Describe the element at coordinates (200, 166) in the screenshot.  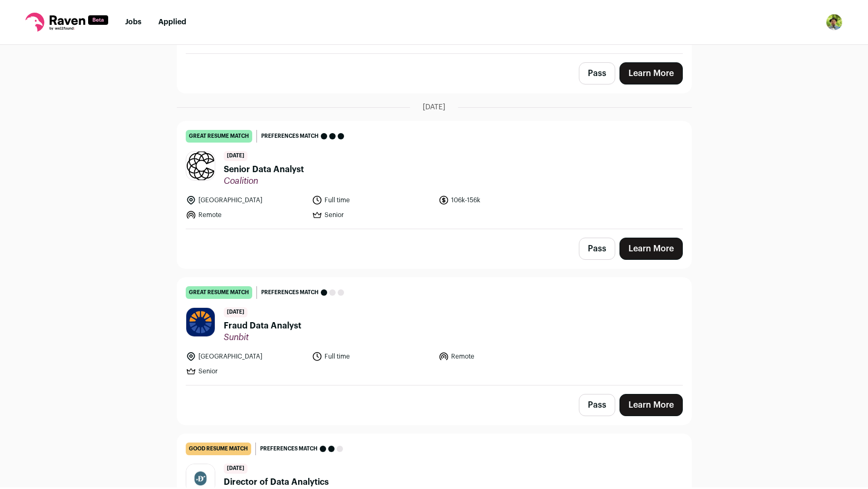
I see `img: 35e67f54ed201303d308103470762e1183a875131ae2a607179a09b89f265b72.png` at that location.